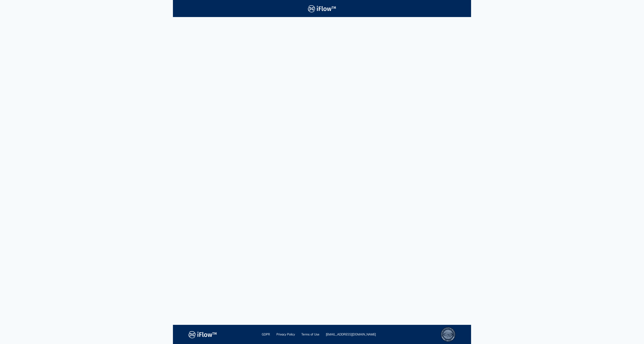 Image resolution: width=644 pixels, height=344 pixels. I want to click on div: Logo, so click(322, 8).